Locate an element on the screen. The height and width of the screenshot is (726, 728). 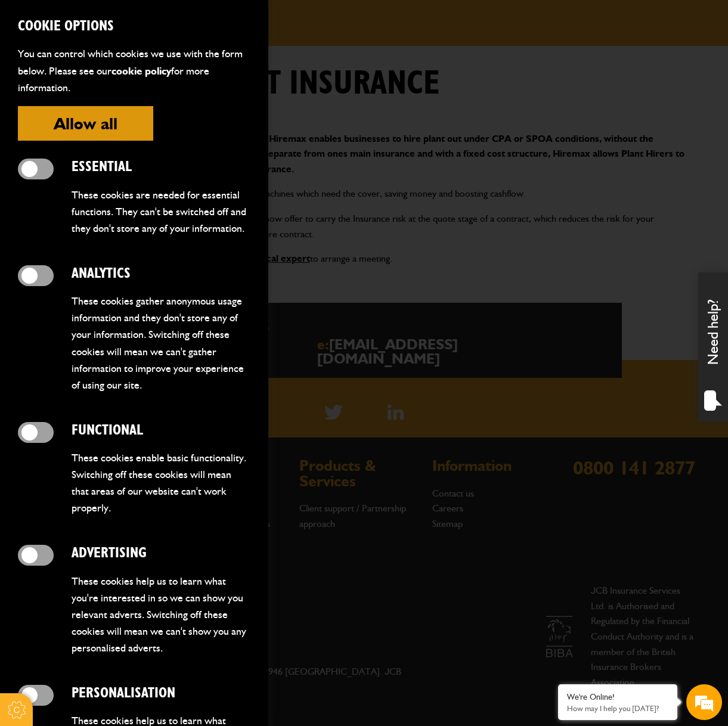
a: cookie policy is located at coordinates (142, 70).